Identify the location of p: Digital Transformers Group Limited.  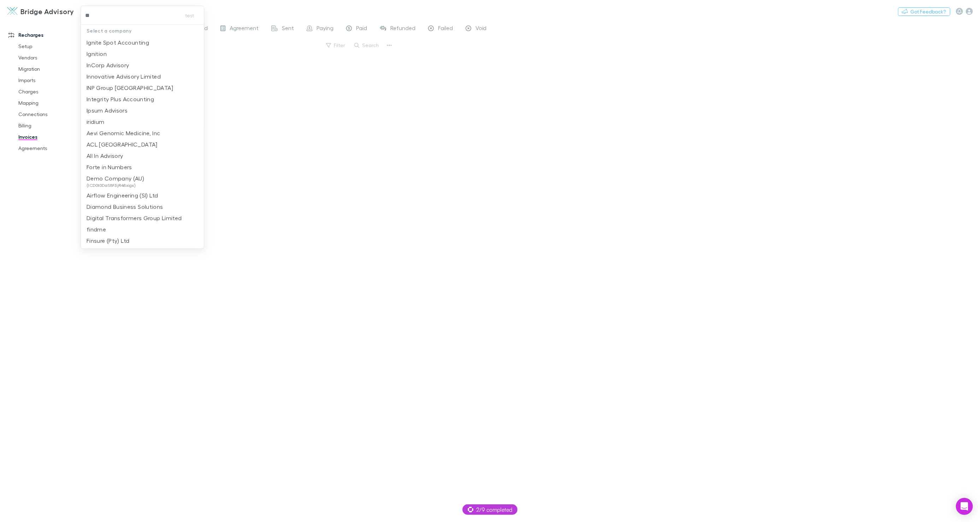
(135, 218).